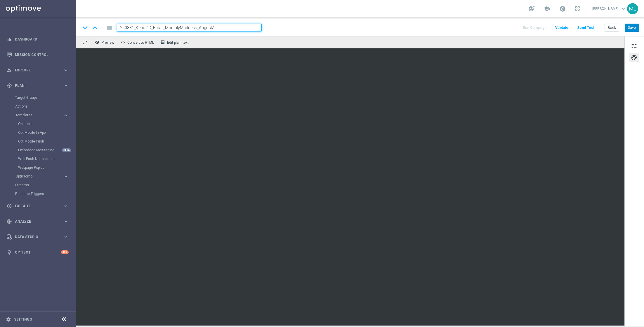 This screenshot has height=327, width=644. I want to click on a: Settings, so click(23, 319).